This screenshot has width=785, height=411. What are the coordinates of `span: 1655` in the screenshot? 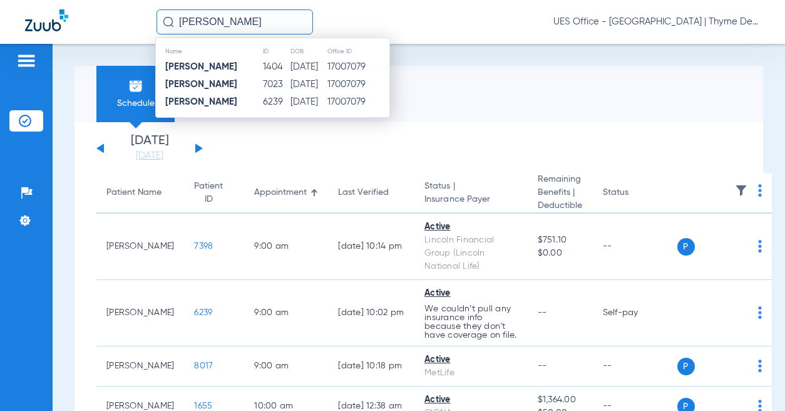 It's located at (203, 406).